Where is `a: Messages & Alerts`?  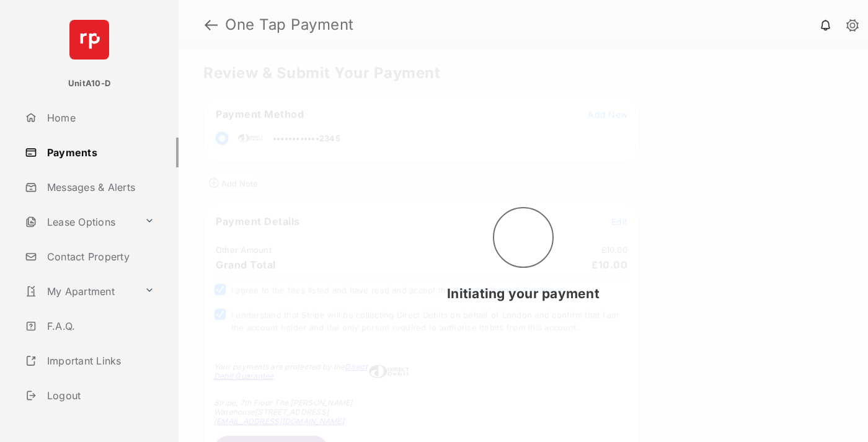
a: Messages & Alerts is located at coordinates (99, 187).